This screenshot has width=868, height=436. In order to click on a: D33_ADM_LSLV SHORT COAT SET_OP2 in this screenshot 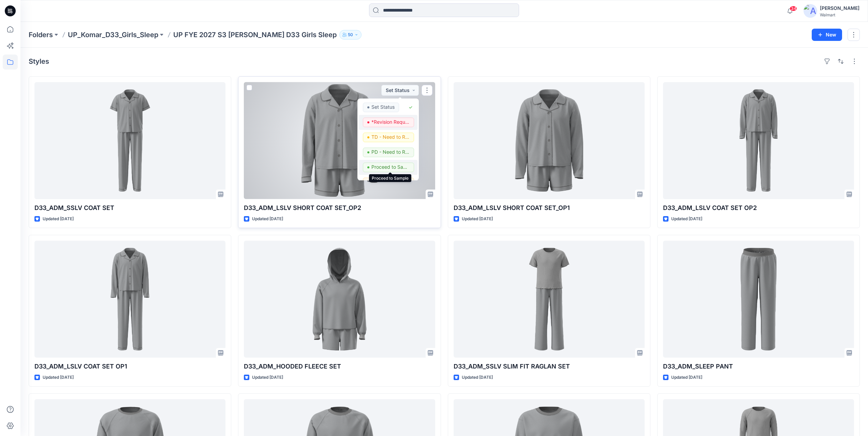, I will do `click(339, 141)`.